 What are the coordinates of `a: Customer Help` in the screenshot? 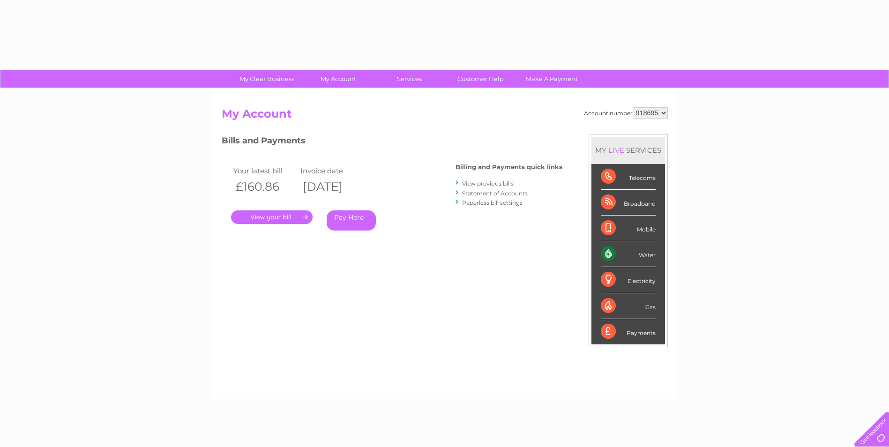 It's located at (480, 79).